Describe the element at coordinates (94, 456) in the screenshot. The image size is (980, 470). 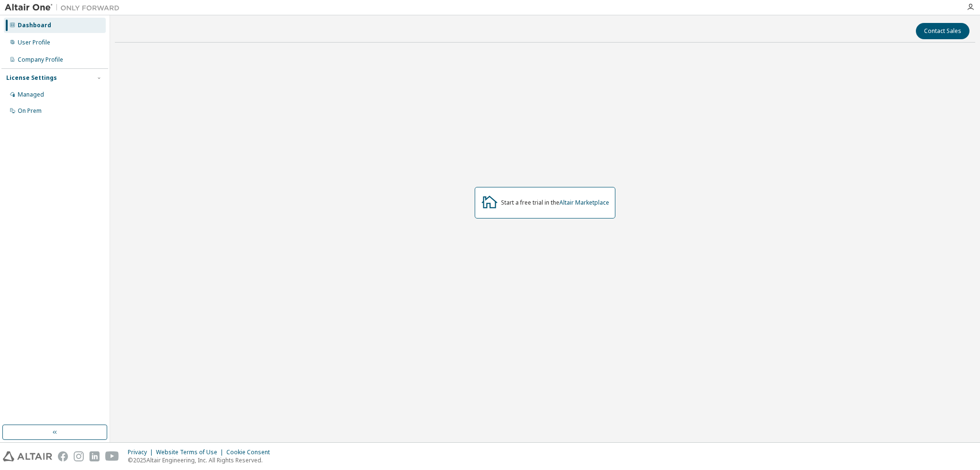
I see `img: linkedin.svg` at that location.